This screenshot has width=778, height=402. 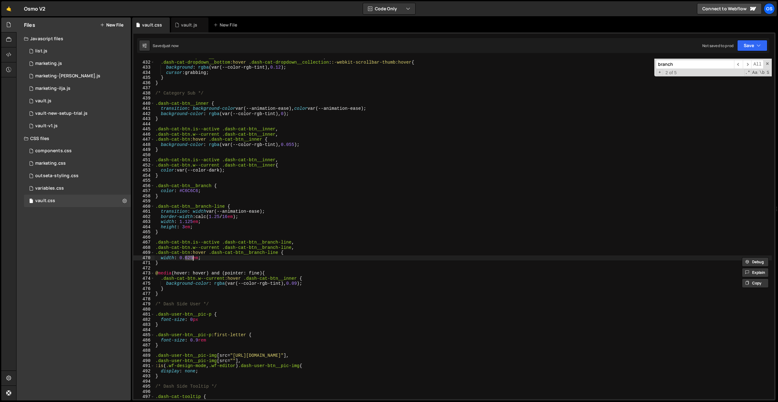 I want to click on div: 487, so click(x=144, y=345).